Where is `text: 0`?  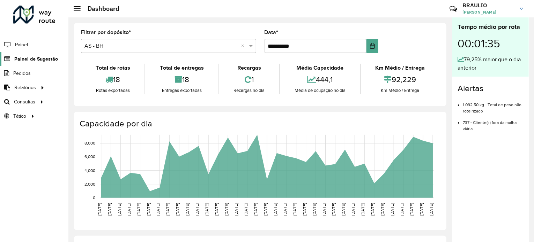
text: 0 is located at coordinates (94, 198).